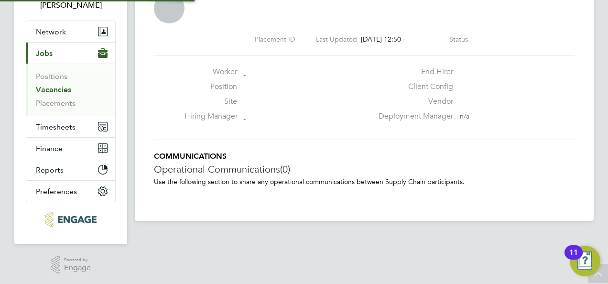 Image resolution: width=608 pixels, height=284 pixels. I want to click on a: Positions, so click(52, 76).